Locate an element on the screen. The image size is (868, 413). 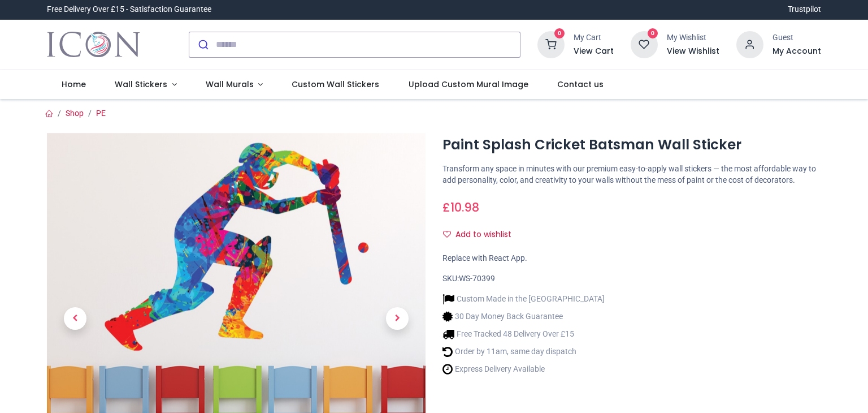
a: Trustpilot is located at coordinates (804, 10).